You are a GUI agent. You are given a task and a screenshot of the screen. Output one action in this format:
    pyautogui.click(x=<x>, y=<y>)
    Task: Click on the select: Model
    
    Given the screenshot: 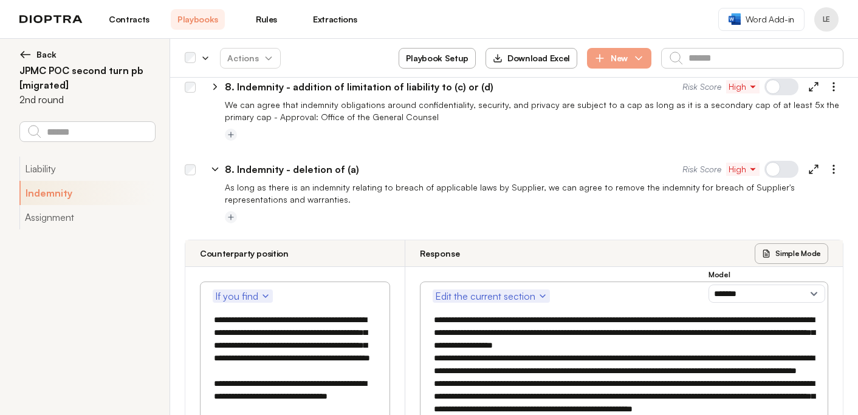 What is the action you would take?
    pyautogui.click(x=767, y=294)
    